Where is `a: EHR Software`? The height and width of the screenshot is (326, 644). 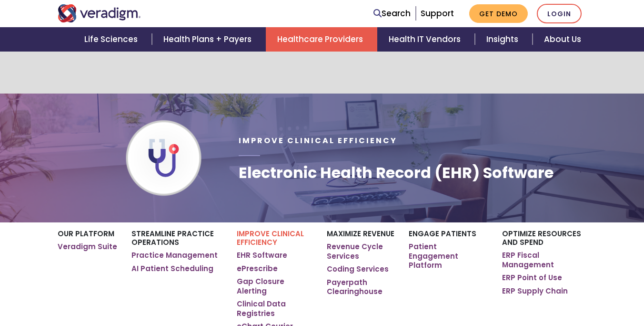
a: EHR Software is located at coordinates (262, 255).